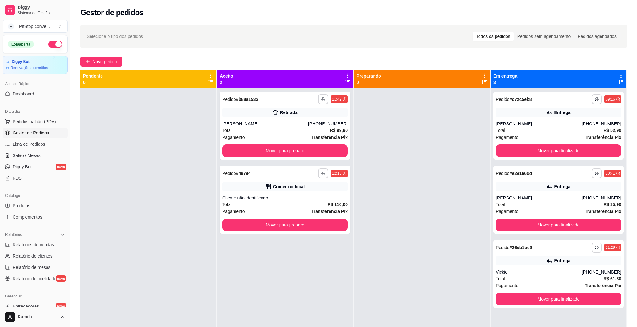  What do you see at coordinates (226, 82) in the screenshot?
I see `p: 2` at bounding box center [226, 82].